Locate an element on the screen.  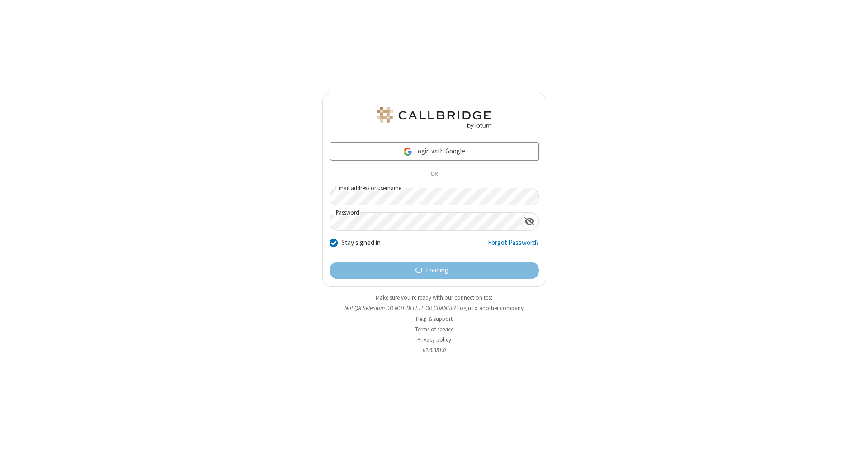
a: Login with Google is located at coordinates (434, 151).